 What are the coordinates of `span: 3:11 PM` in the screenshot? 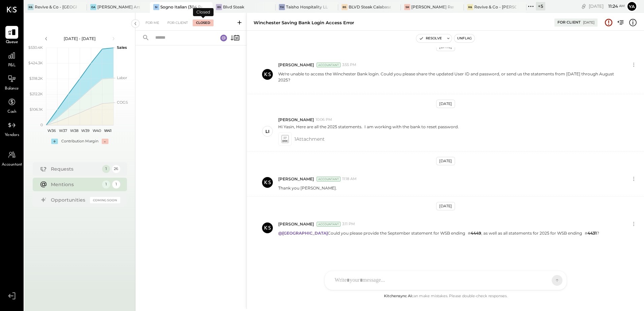 It's located at (349, 224).